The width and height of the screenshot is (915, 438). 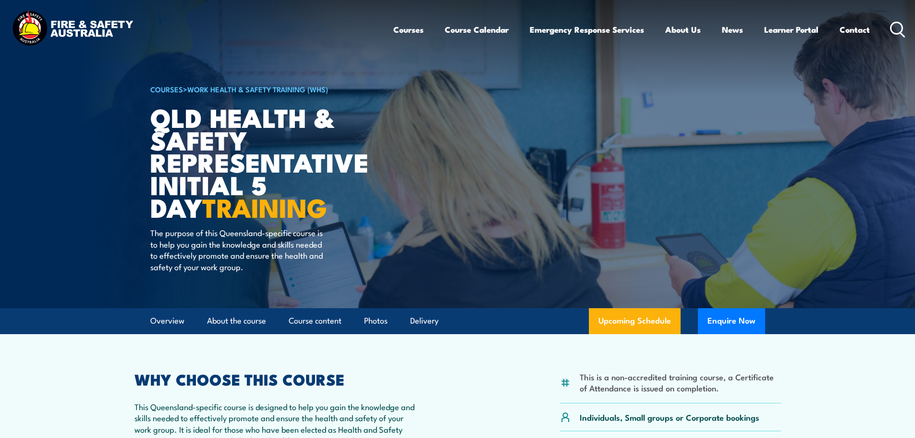 What do you see at coordinates (733, 29) in the screenshot?
I see `a: News` at bounding box center [733, 29].